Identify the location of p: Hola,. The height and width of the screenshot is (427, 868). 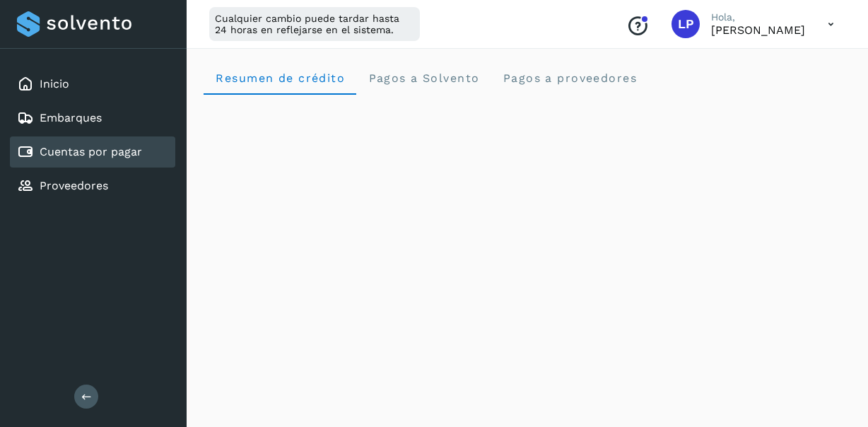
(757, 17).